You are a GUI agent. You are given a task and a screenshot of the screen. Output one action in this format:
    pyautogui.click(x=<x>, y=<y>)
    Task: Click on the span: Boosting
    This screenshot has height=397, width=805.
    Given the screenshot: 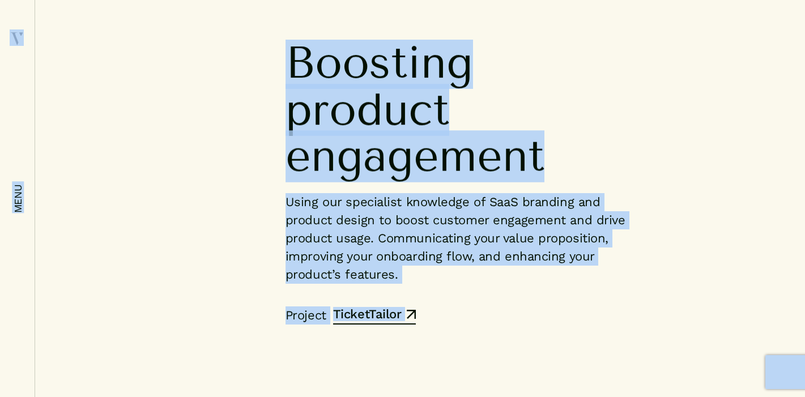 What is the action you would take?
    pyautogui.click(x=379, y=63)
    